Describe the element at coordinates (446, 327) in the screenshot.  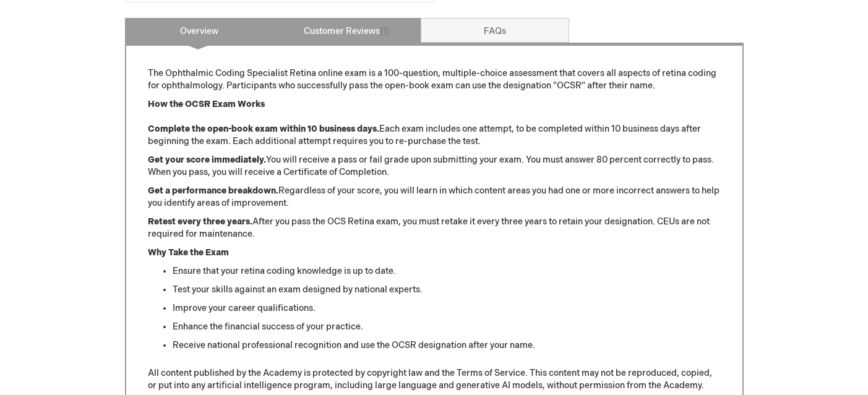
I see `li: Enhance the financial success of your practice.` at that location.